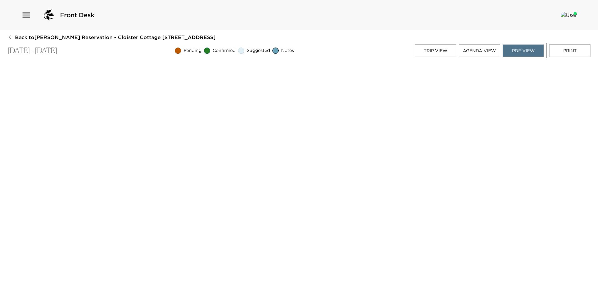 This screenshot has height=289, width=598. Describe the element at coordinates (569, 15) in the screenshot. I see `img: User` at that location.